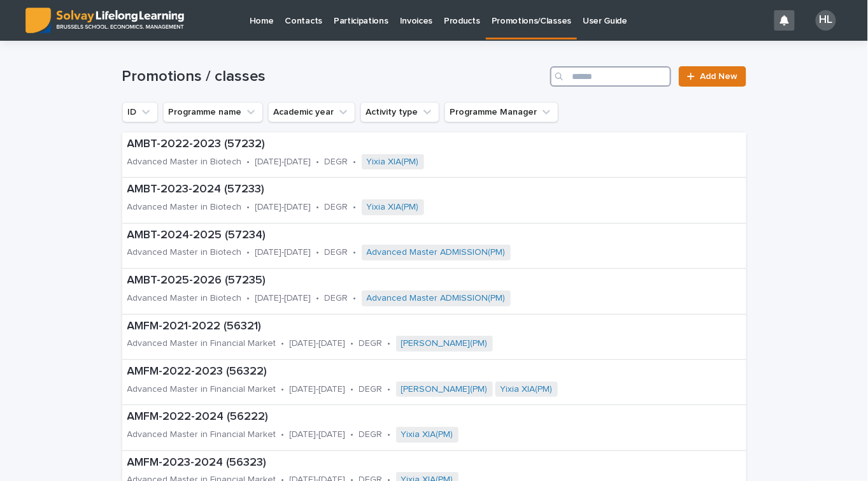 The height and width of the screenshot is (481, 868). I want to click on img: ED0IkcNQHGZZMpCVrDht, so click(105, 21).